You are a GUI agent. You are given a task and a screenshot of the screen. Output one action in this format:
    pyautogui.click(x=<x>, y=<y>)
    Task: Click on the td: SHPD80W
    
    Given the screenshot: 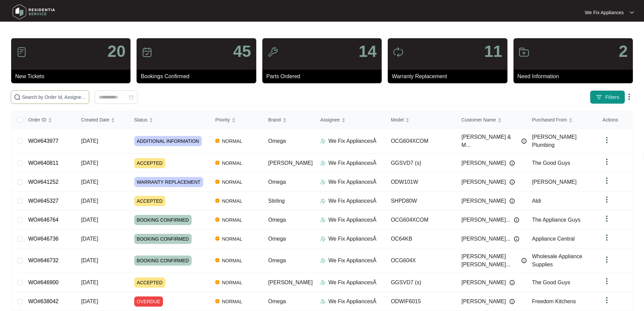 What is the action you would take?
    pyautogui.click(x=420, y=201)
    